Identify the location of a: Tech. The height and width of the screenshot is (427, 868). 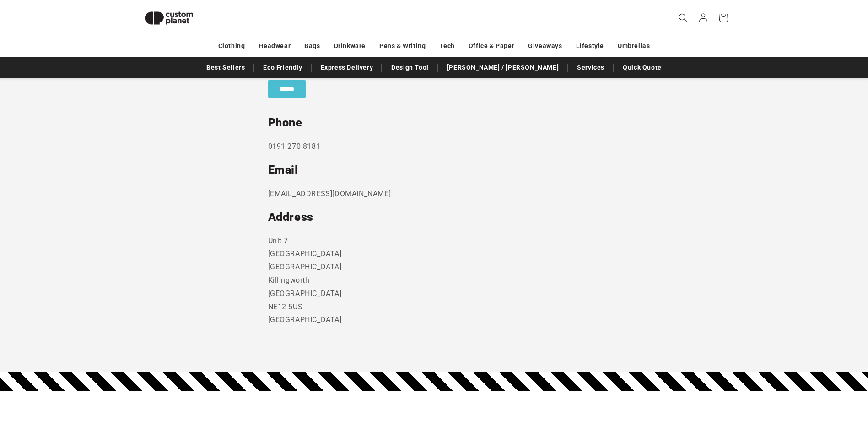
(446, 46).